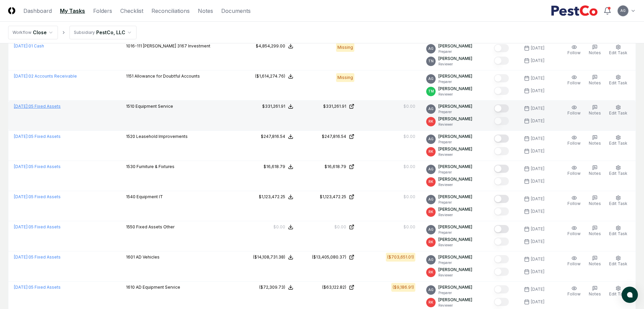  What do you see at coordinates (345, 78) in the screenshot?
I see `div: Missing` at bounding box center [345, 78].